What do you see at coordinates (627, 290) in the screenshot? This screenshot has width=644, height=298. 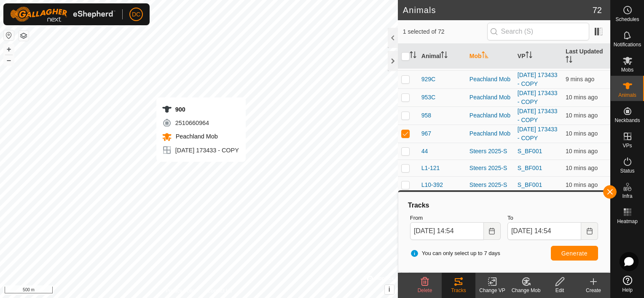 I see `span: Help` at bounding box center [627, 290].